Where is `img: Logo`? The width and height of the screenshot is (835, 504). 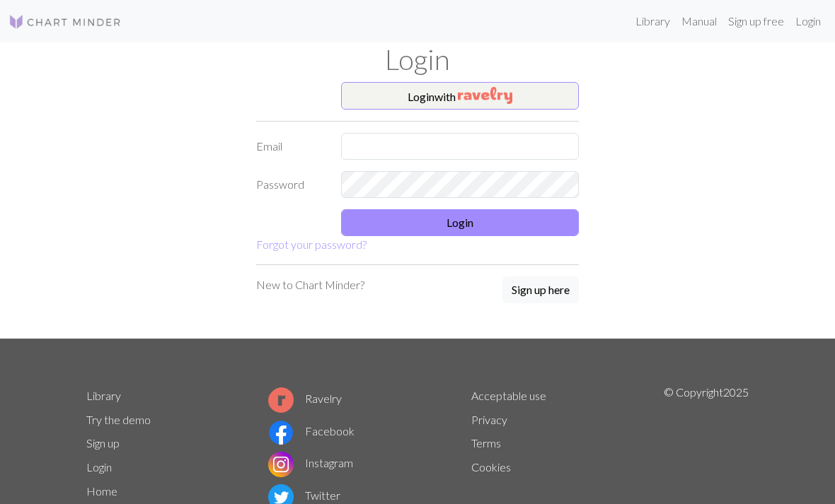 img: Logo is located at coordinates (66, 22).